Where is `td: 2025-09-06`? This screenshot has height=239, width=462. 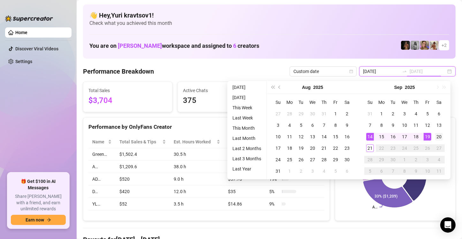 td: 2025-09-06 is located at coordinates (439, 114).